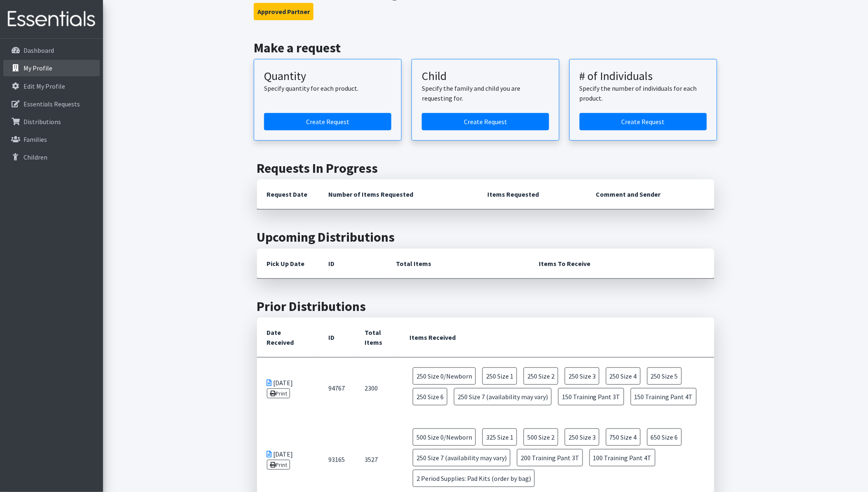  I want to click on span: 500 Size 0/Newborn, so click(444, 437).